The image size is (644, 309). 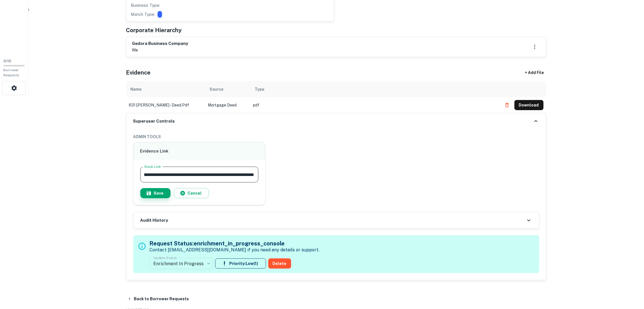 I want to click on h5: Request Status: enrichment_in_progress_console, so click(x=235, y=243).